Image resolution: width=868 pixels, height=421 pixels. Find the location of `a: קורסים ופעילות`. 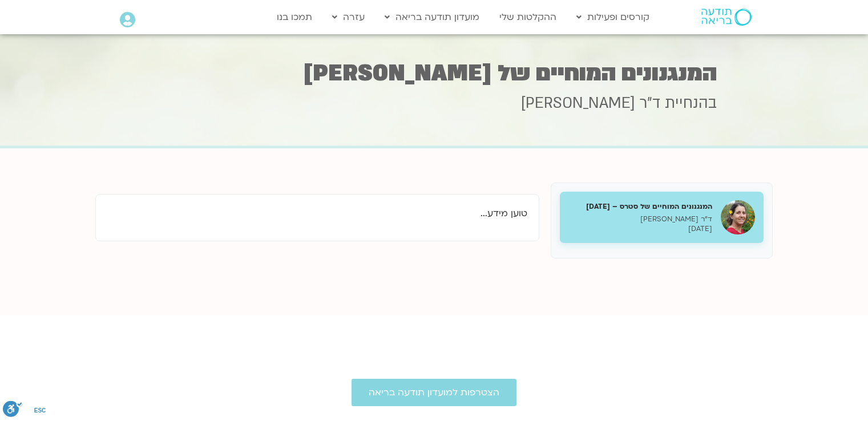

a: קורסים ופעילות is located at coordinates (613, 17).